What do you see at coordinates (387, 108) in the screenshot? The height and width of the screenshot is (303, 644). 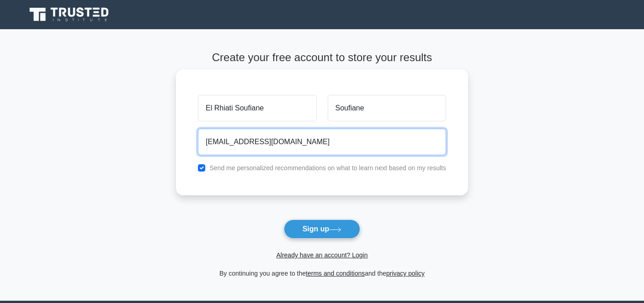 I see `input: Last name` at bounding box center [387, 108].